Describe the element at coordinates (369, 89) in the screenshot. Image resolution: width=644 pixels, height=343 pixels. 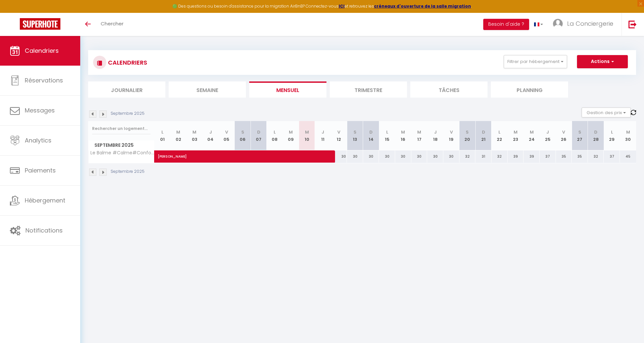
I see `li: Trimestre` at that location.